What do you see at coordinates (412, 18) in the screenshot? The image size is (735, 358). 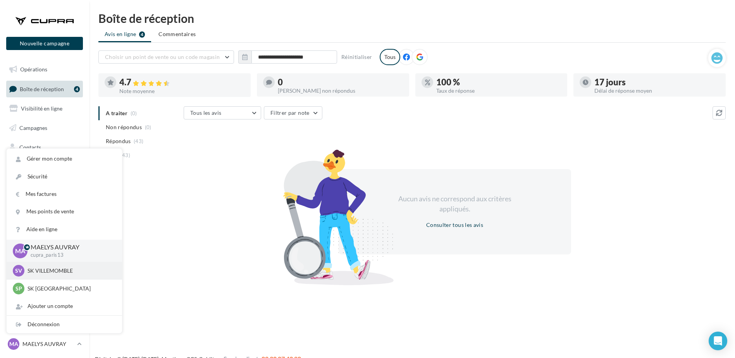 I see `div: Boîte de réception` at bounding box center [412, 18].